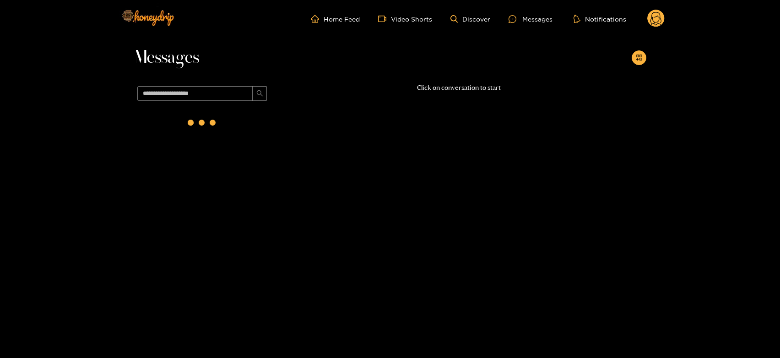  What do you see at coordinates (459, 87) in the screenshot?
I see `p: Click on conversation to start` at bounding box center [459, 87].